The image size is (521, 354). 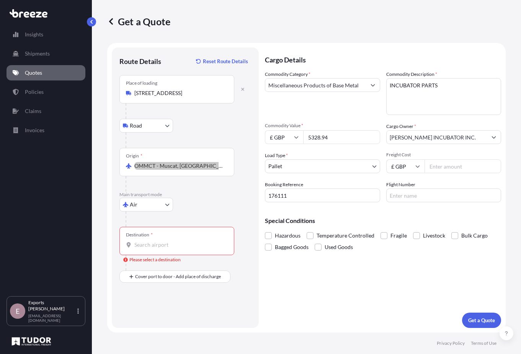 I want to click on span: Pallet, so click(x=275, y=166).